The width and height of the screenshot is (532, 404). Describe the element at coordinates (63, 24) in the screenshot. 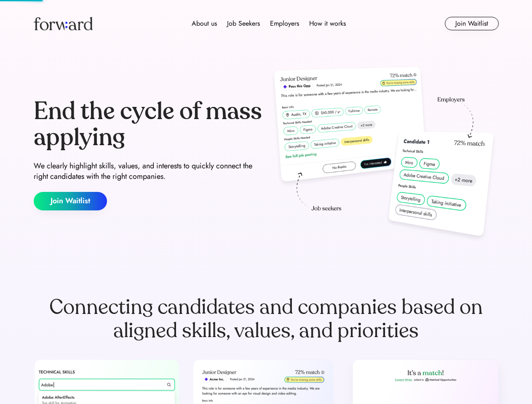

I see `img: Forward logo` at that location.